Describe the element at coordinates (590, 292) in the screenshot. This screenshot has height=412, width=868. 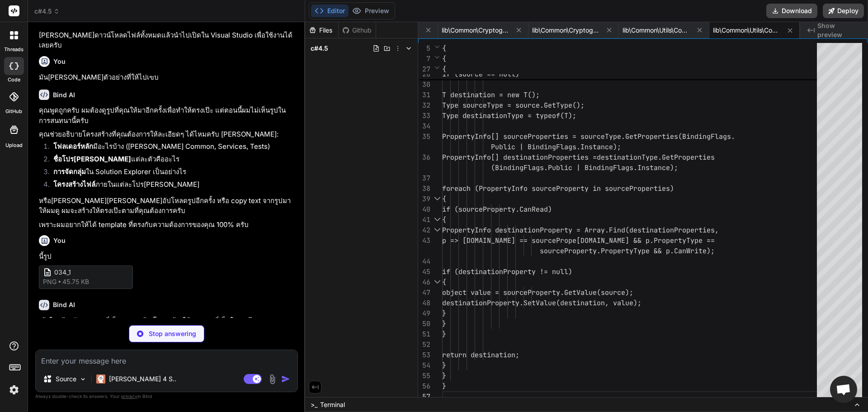
I see `span: rty.GetValue(source);` at that location.